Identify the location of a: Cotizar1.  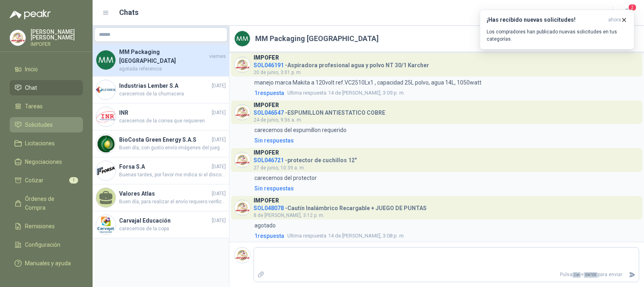
(46, 180).